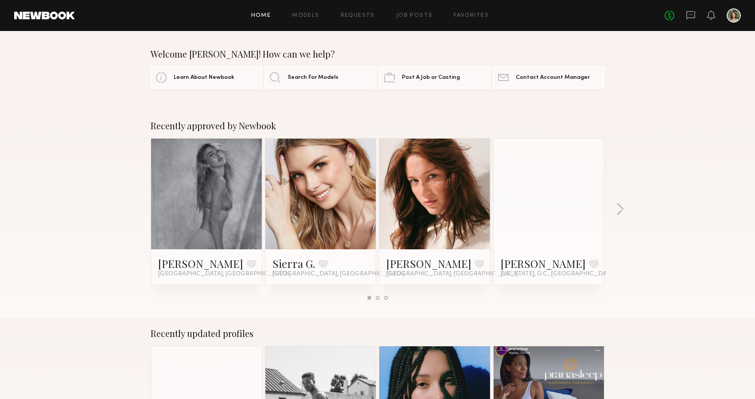 The width and height of the screenshot is (755, 399). What do you see at coordinates (305, 16) in the screenshot?
I see `a: Models` at bounding box center [305, 16].